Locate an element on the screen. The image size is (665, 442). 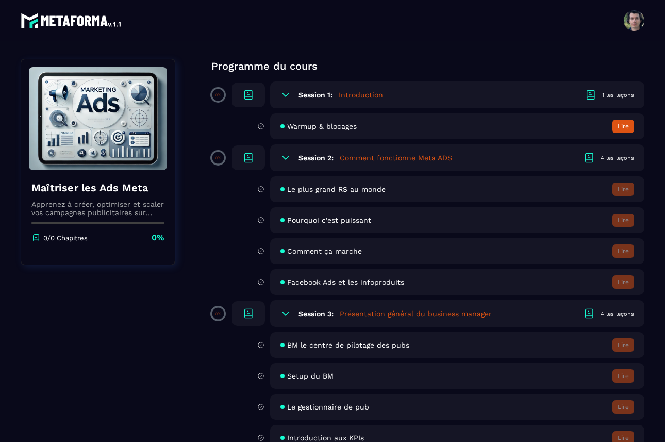
div: 1 les leçons is located at coordinates (618, 95).